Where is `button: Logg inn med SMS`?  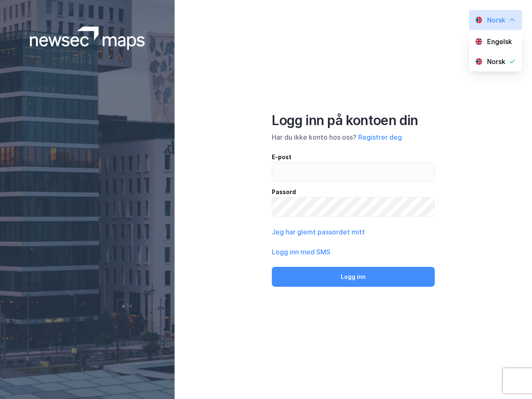 button: Logg inn med SMS is located at coordinates (301, 252).